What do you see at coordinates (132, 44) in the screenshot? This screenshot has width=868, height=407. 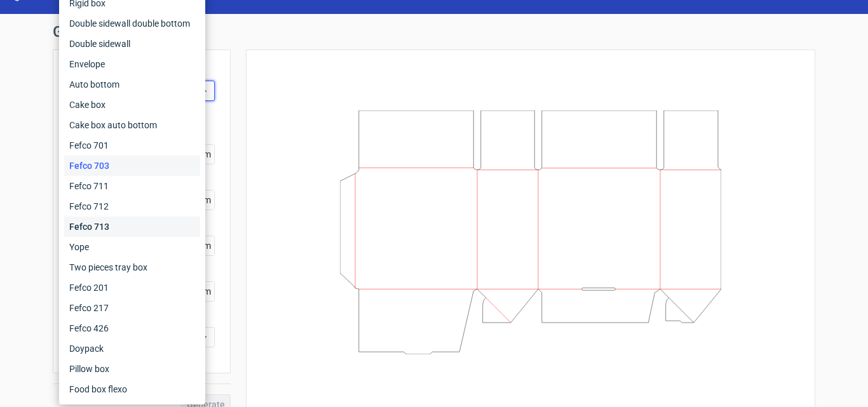 I see `div: Double sidewall` at bounding box center [132, 44].